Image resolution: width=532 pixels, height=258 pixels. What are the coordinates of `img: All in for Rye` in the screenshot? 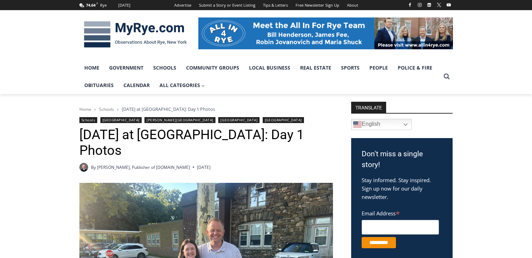 It's located at (325, 33).